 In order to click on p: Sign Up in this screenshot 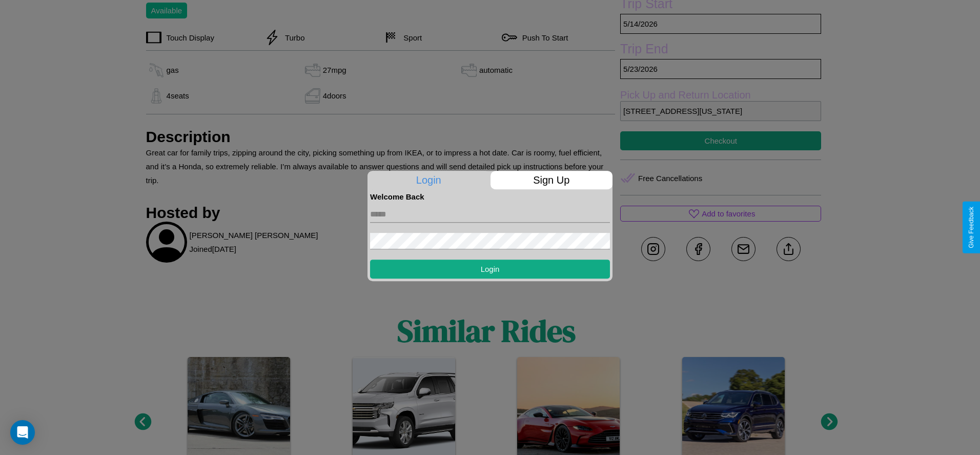, I will do `click(552, 180)`.